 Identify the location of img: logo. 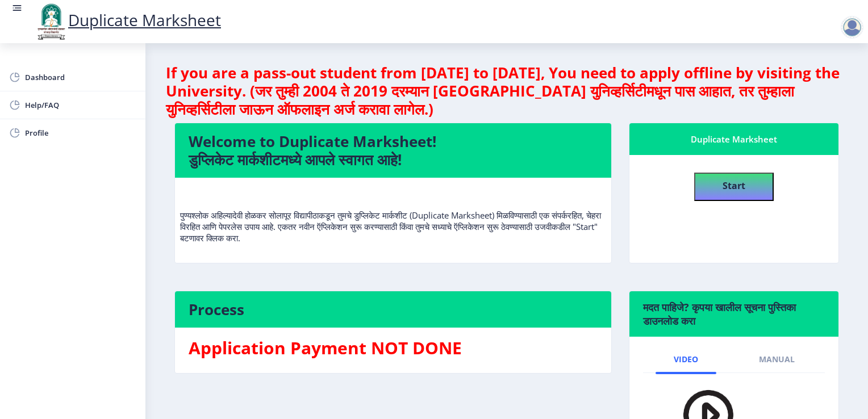
(51, 22).